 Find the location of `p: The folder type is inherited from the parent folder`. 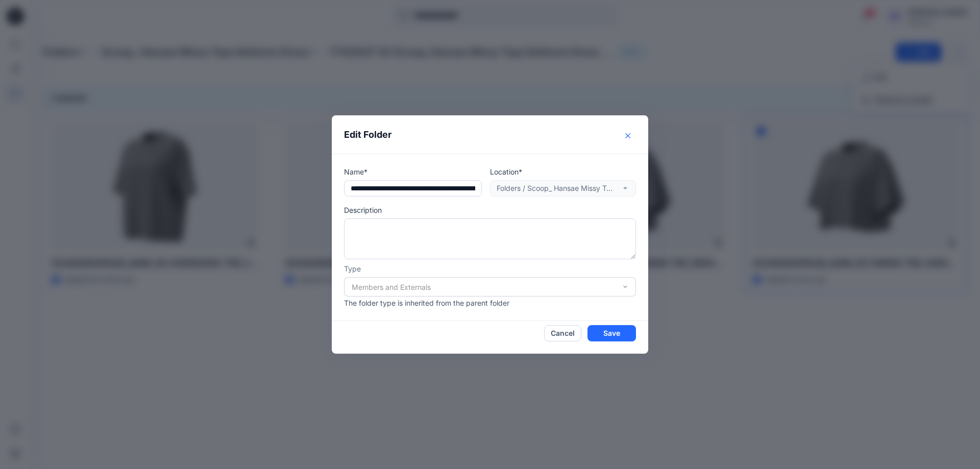

p: The folder type is inherited from the parent folder is located at coordinates (490, 302).